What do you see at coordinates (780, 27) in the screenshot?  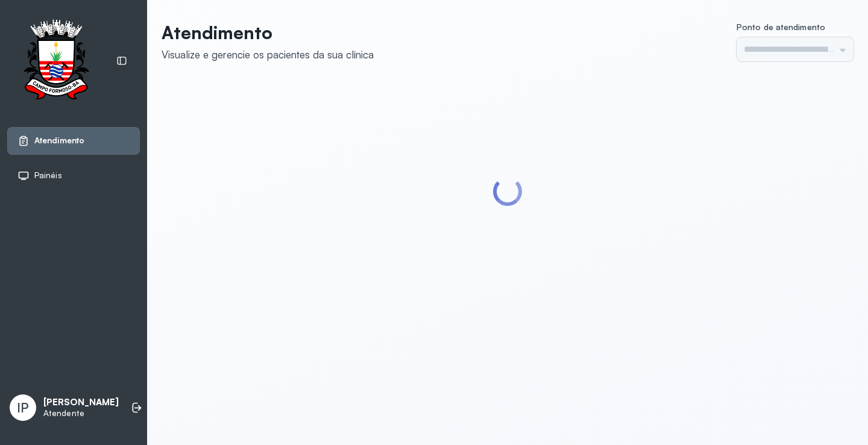 I see `span: Ponto de atendimento` at bounding box center [780, 27].